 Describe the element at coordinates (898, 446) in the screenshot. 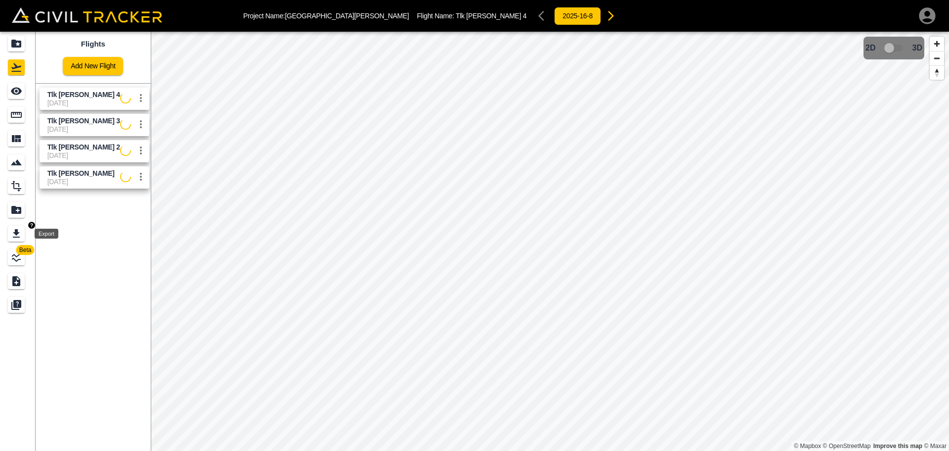

I see `a: Map feedback` at that location.